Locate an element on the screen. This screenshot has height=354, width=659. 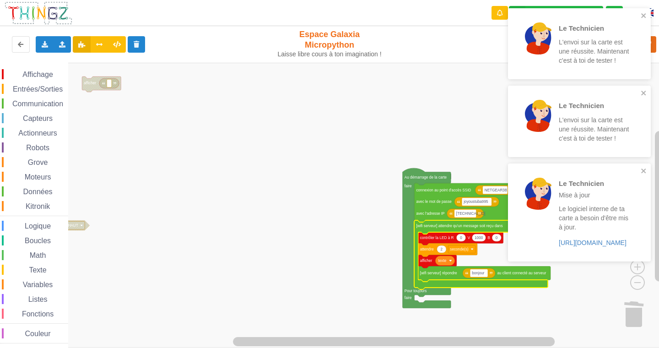
text: avec le mot de passe is located at coordinates (434, 201).